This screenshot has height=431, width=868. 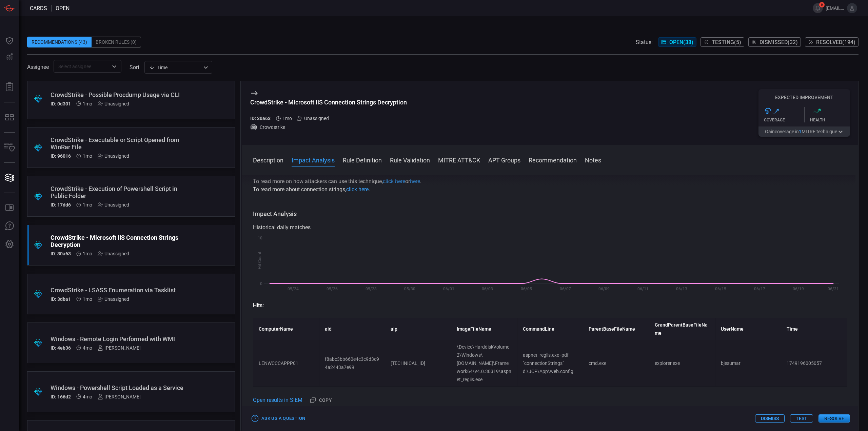 What do you see at coordinates (60, 42) in the screenshot?
I see `div: Recommendations (43)` at bounding box center [60, 42].